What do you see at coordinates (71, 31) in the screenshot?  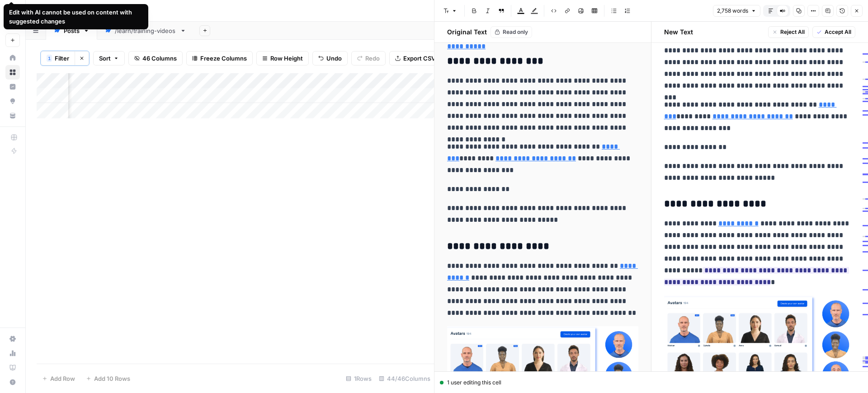 I see `a: Posts` at bounding box center [71, 31].